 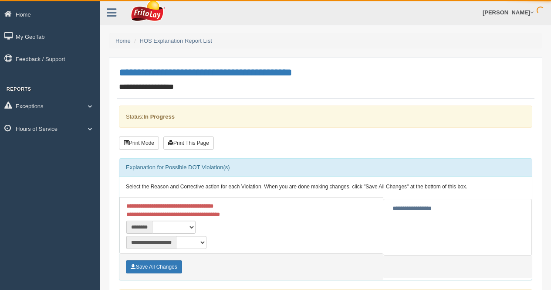 I want to click on button: Save, so click(x=154, y=267).